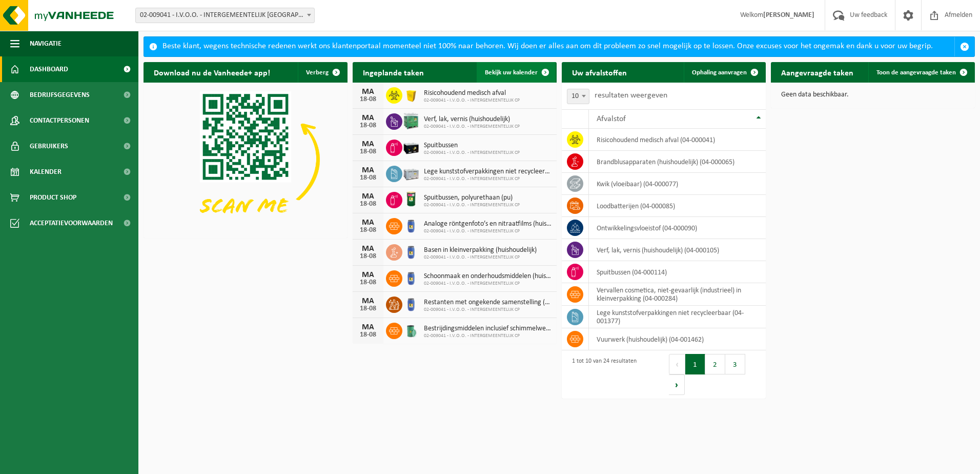 This screenshot has height=474, width=980. I want to click on span: Product Shop, so click(53, 197).